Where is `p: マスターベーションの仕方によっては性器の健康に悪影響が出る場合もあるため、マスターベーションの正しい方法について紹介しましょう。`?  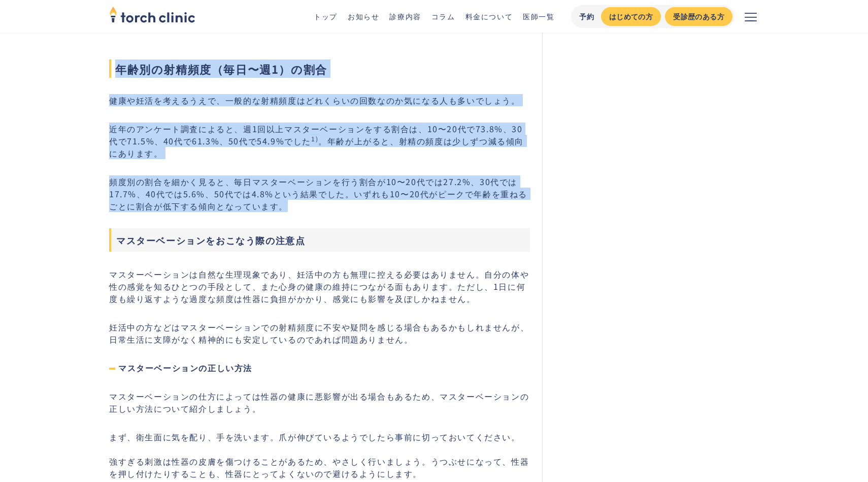 p: マスターベーションの仕方によっては性器の健康に悪影響が出る場合もあるため、マスターベーションの正しい方法について紹介しましょう。 is located at coordinates (319, 402).